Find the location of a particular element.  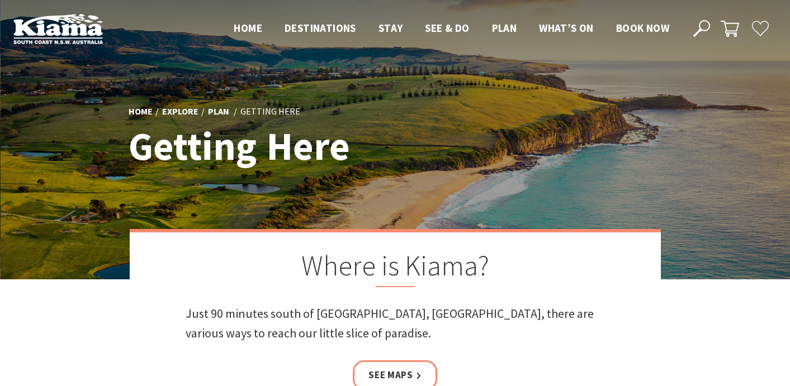

h2: Where is Kiama? is located at coordinates (395, 268).